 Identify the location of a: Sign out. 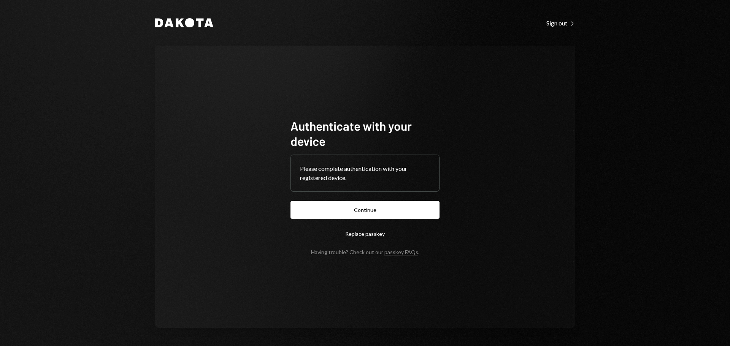
(560, 23).